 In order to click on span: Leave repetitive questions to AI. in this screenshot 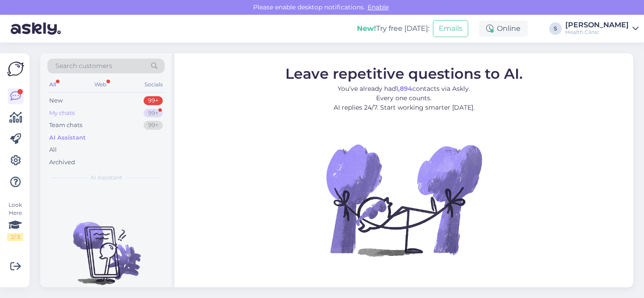, I will do `click(404, 73)`.